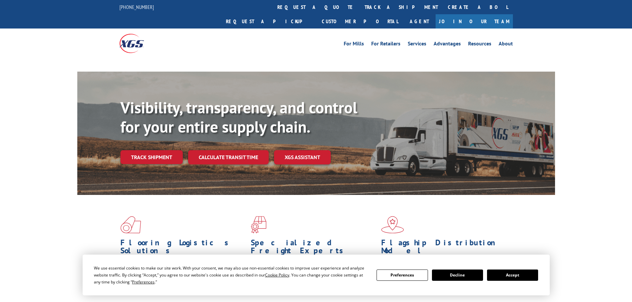  I want to click on img: xgs-icon-total-supply-chain-intelligence-red, so click(131, 225).